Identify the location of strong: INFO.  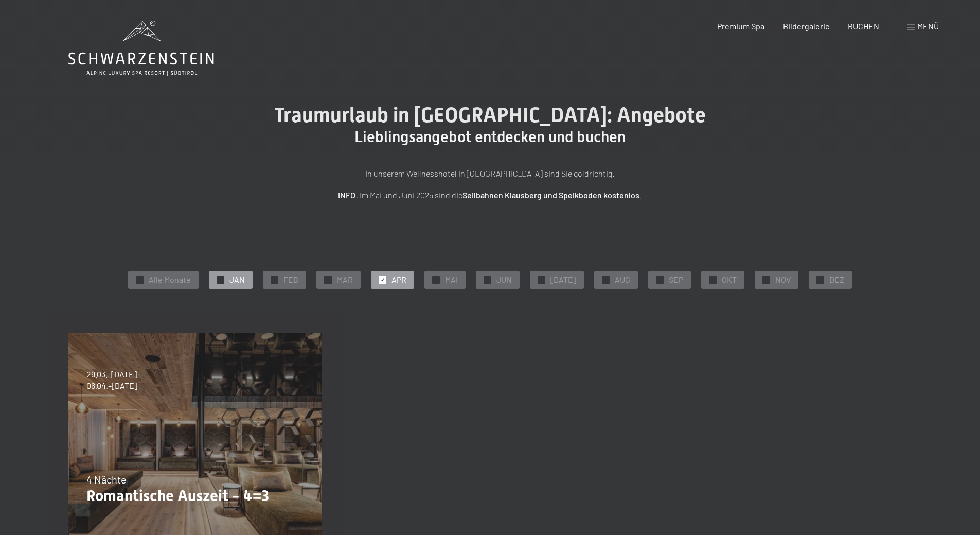
(347, 194).